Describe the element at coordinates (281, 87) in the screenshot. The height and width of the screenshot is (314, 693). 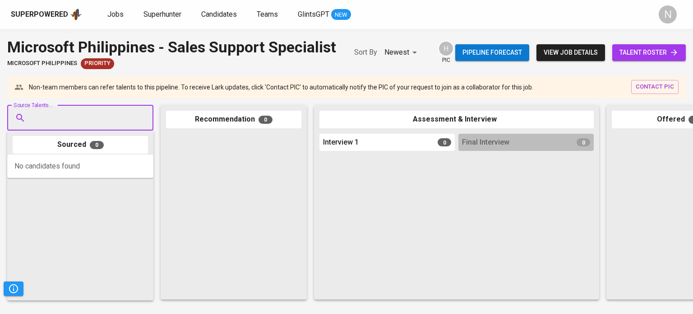
I see `p: Non-team members can refer talents to this pipeline. To receive Lark updates, click 'Contact PIC'...` at that location.